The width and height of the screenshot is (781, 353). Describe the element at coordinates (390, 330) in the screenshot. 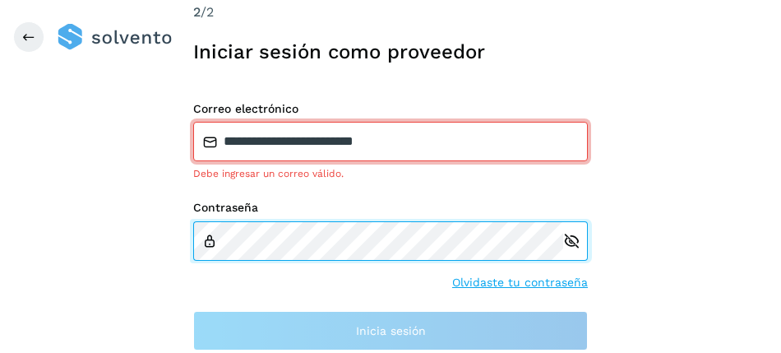

I see `span: Inicia sesión` at that location.